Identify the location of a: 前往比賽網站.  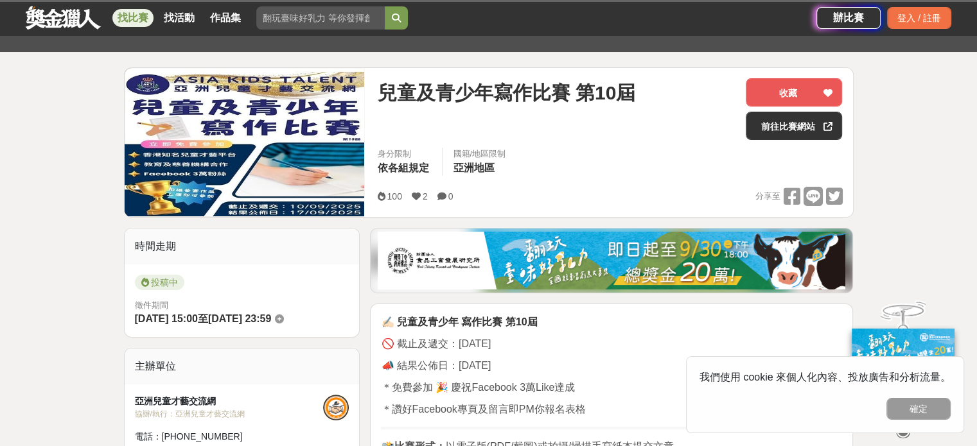
(794, 126).